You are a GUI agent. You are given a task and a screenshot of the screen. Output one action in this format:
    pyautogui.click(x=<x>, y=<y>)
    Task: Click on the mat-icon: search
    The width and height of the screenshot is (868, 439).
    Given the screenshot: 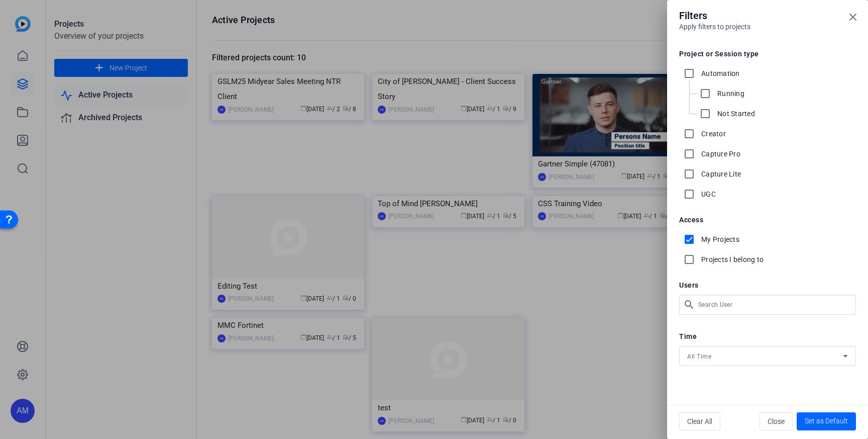 What is the action you would take?
    pyautogui.click(x=688, y=305)
    